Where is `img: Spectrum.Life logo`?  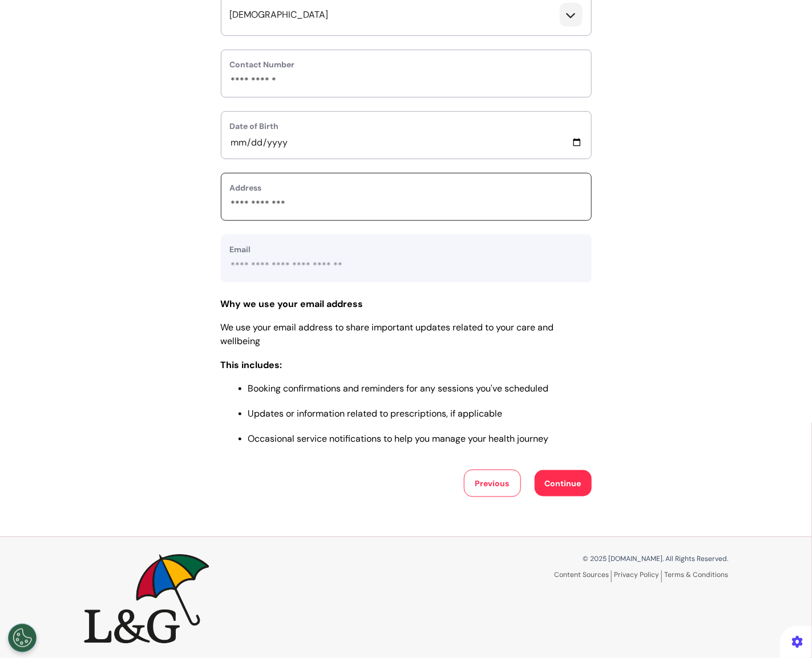
img: Spectrum.Life logo is located at coordinates (146, 598).